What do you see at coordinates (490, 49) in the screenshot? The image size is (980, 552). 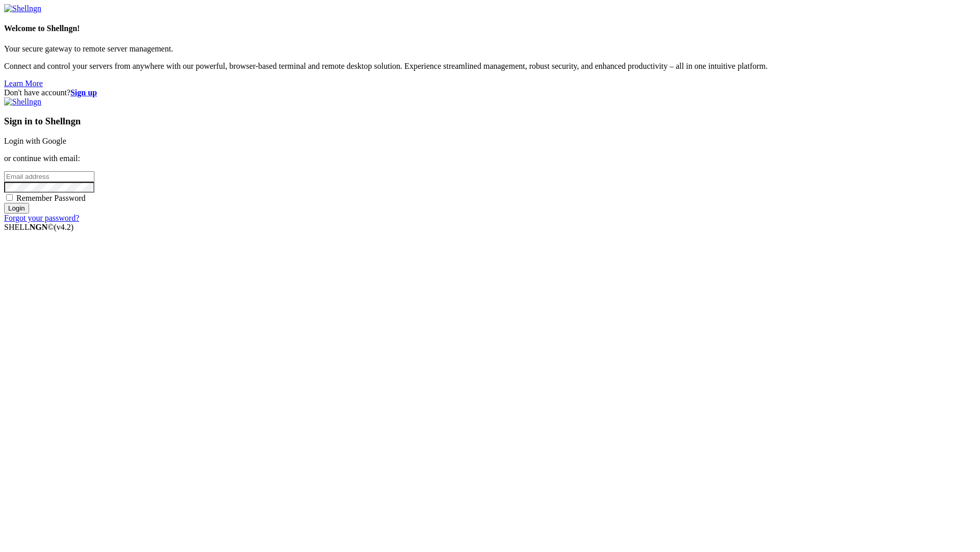 I see `p: Your secure gateway to remote server management.` at bounding box center [490, 49].